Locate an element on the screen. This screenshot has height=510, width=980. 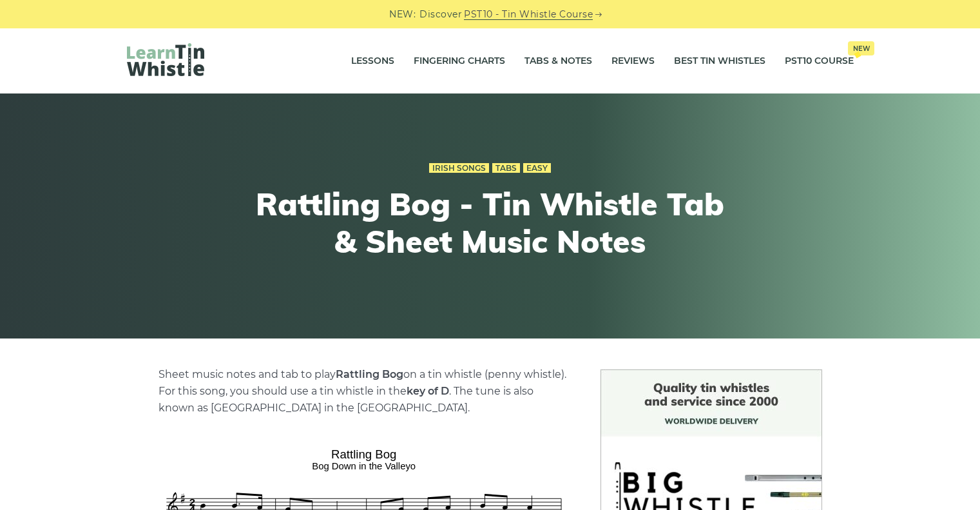
a: Easy is located at coordinates (537, 168).